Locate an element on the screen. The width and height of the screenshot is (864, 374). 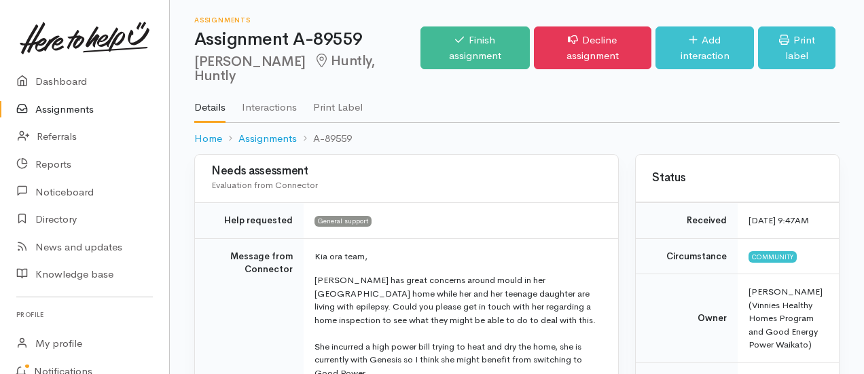
a: Print label is located at coordinates (797, 48).